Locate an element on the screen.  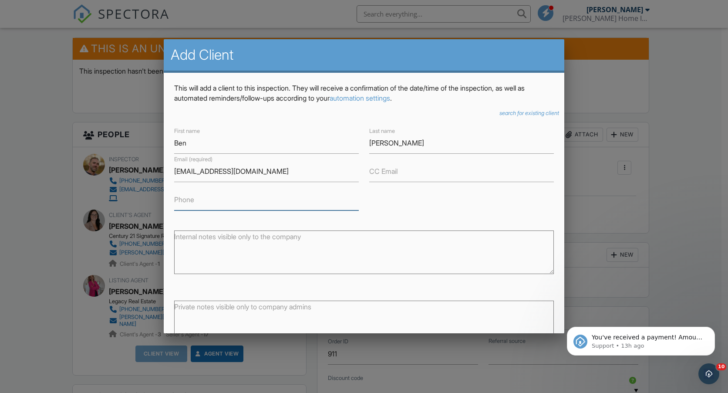
span: You've received a payment! Amount $400.00 Fee $11.30 Net $388.70 Transaction # pi_3SCWKyK7snlDGpR... is located at coordinates (94, 76).